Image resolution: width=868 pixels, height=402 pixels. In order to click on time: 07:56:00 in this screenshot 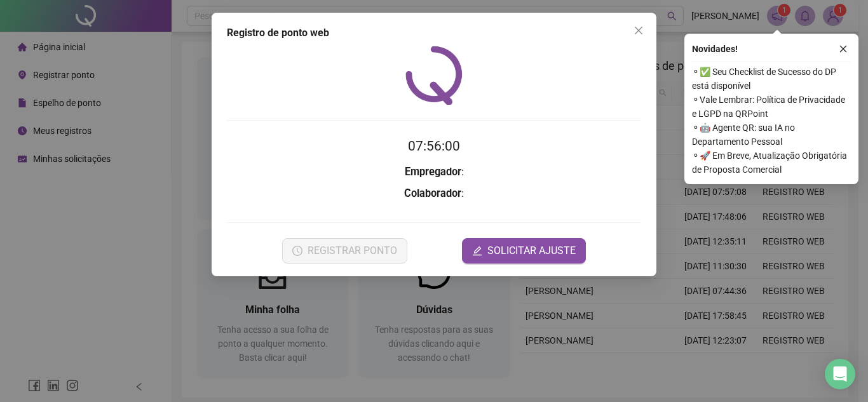, I will do `click(434, 146)`.